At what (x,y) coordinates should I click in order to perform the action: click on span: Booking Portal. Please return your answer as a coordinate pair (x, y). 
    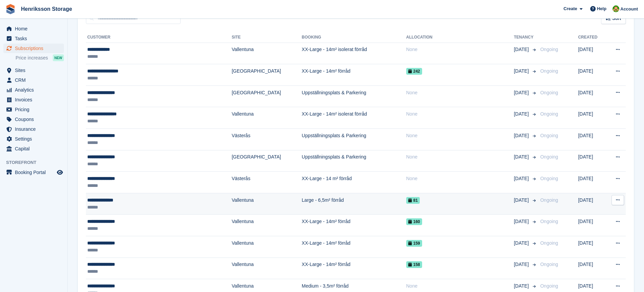
    Looking at the image, I should click on (35, 172).